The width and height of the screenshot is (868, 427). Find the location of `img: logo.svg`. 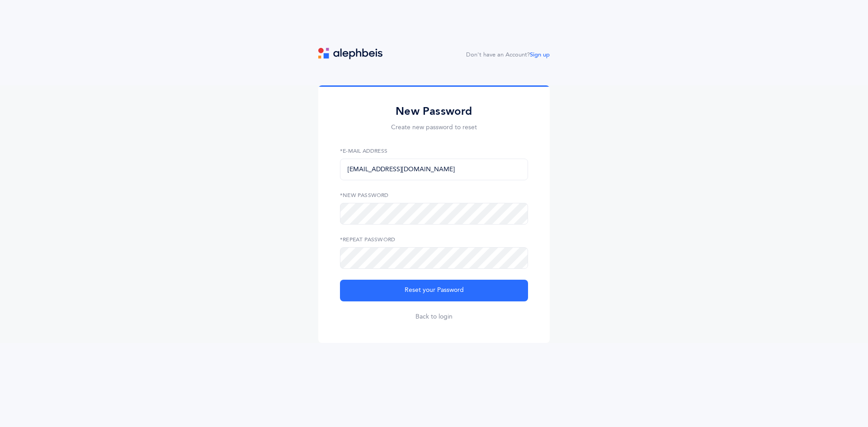

img: logo.svg is located at coordinates (350, 53).